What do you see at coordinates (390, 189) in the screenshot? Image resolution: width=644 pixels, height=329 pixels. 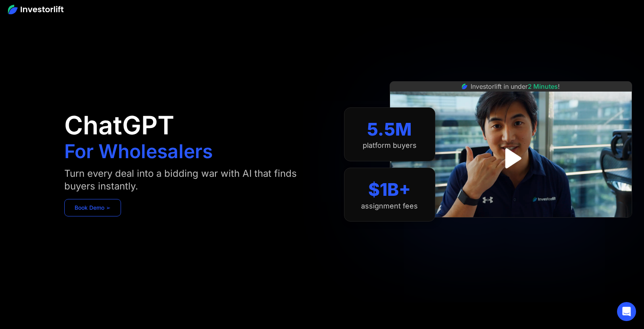 I see `div: $1B+` at bounding box center [390, 189].